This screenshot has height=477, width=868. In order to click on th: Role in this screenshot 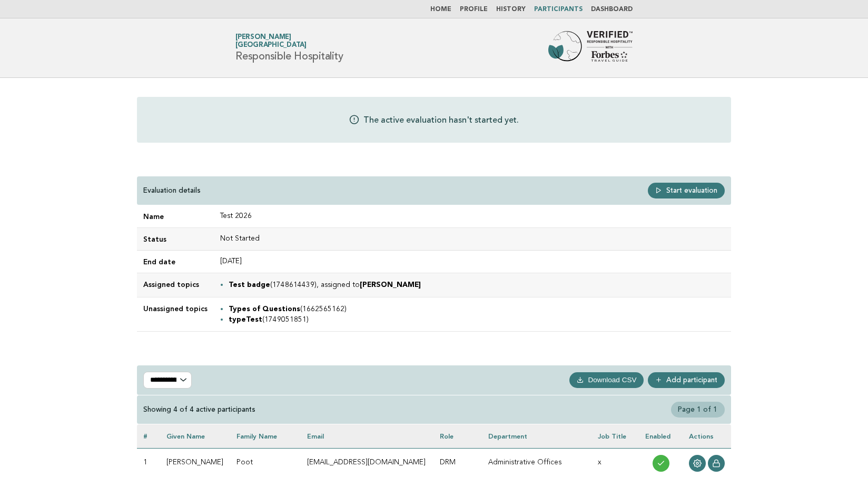, I will do `click(457, 436)`.